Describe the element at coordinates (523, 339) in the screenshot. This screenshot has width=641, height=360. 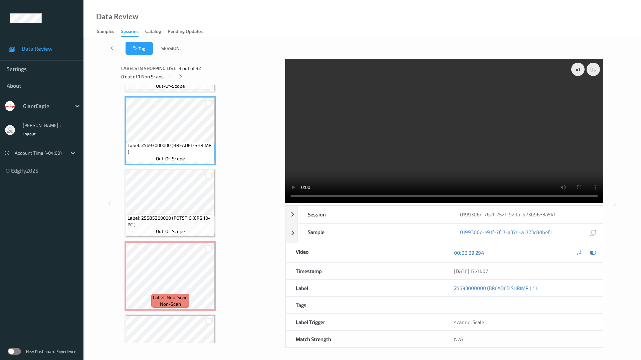
I see `div: N/A` at that location.